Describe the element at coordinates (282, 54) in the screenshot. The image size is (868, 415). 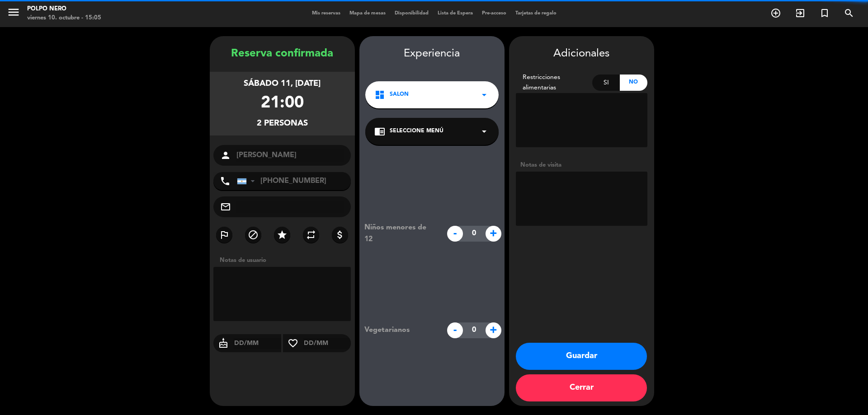
I see `div: Reserva confirmada` at that location.